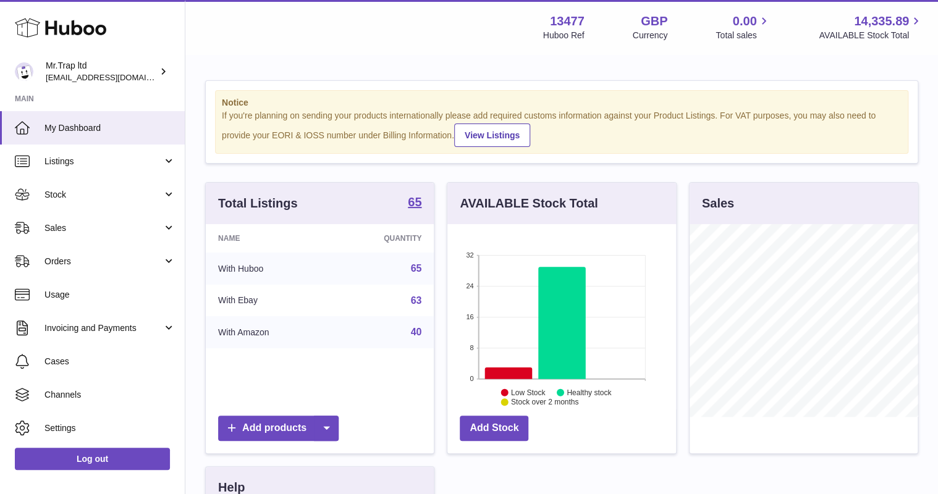 Image resolution: width=938 pixels, height=494 pixels. I want to click on a: View Listings, so click(492, 135).